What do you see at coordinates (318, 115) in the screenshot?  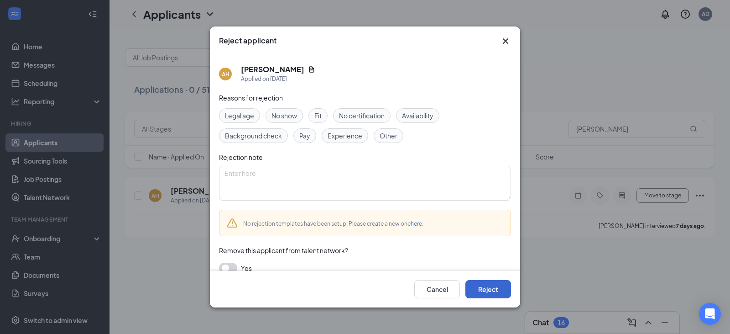 I see `span: Fit` at bounding box center [318, 115].